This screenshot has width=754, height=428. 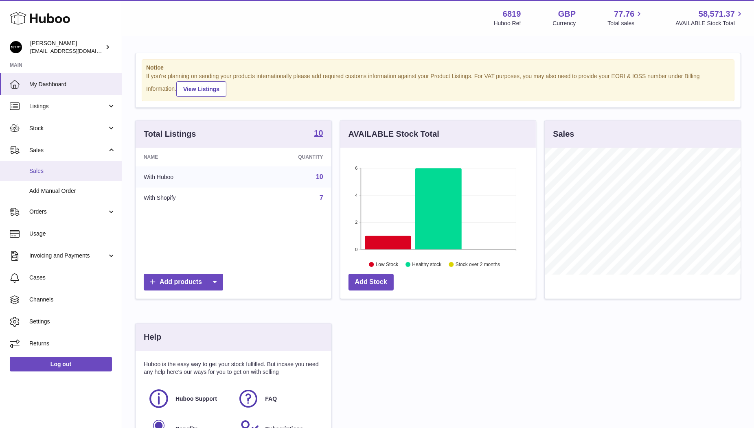 I want to click on a: 77.76 Total sales, so click(x=625, y=18).